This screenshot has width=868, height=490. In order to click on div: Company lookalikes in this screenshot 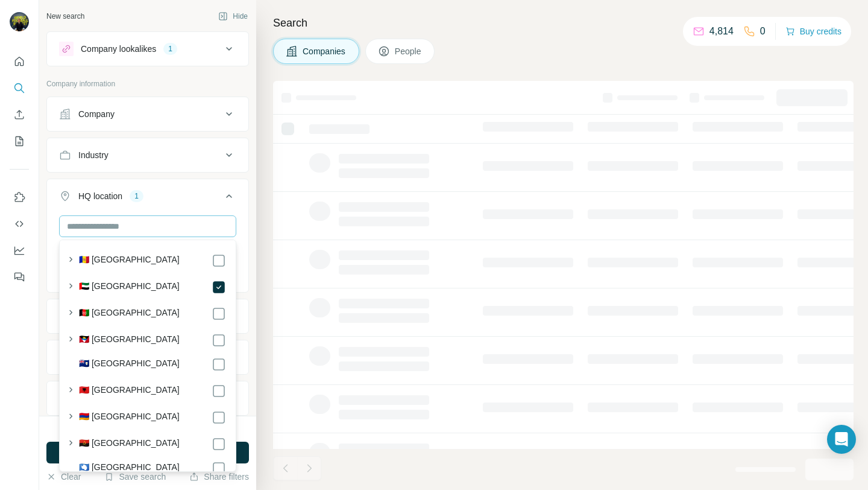, I will do `click(118, 49)`.